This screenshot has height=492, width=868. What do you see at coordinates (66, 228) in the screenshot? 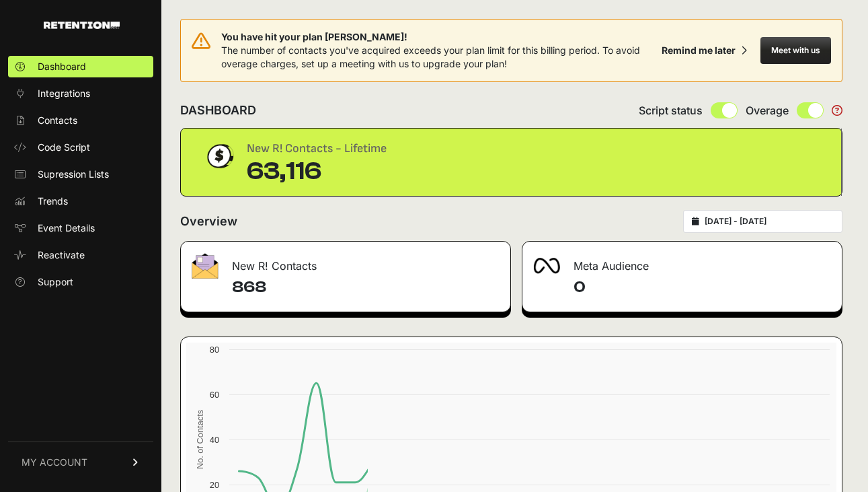
I see `span: Event Details` at bounding box center [66, 228].